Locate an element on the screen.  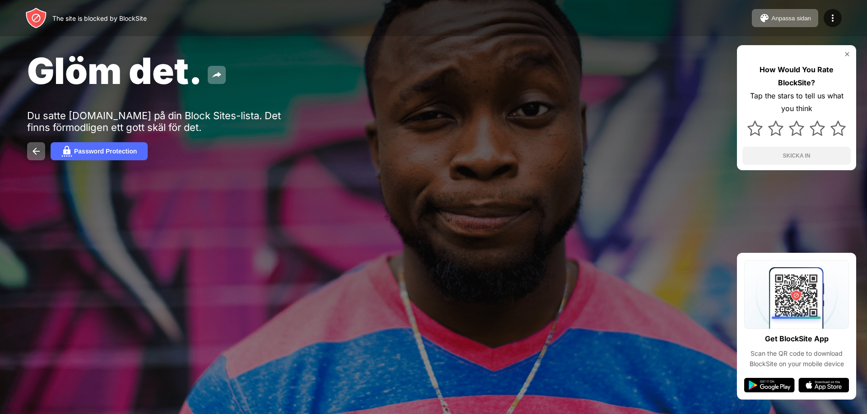
img: pallet.svg is located at coordinates (764, 18).